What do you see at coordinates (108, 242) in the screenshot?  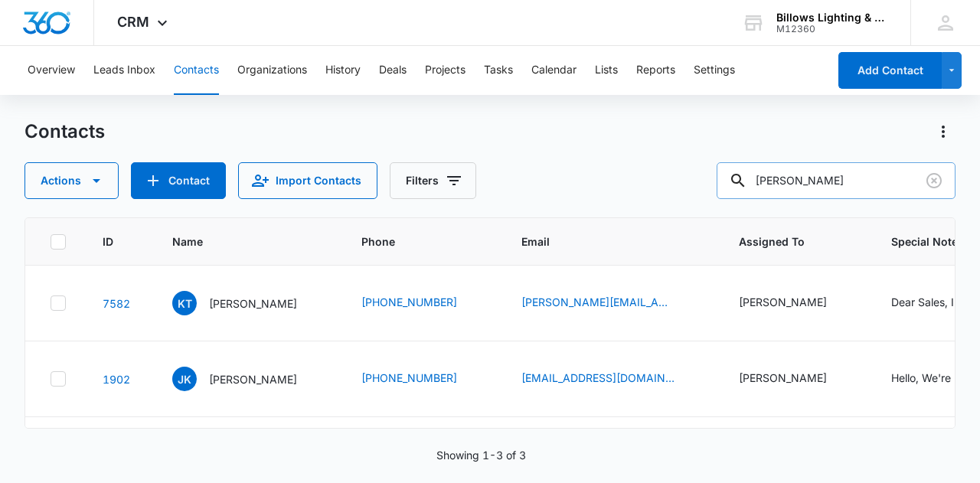 I see `span: ID` at bounding box center [108, 242].